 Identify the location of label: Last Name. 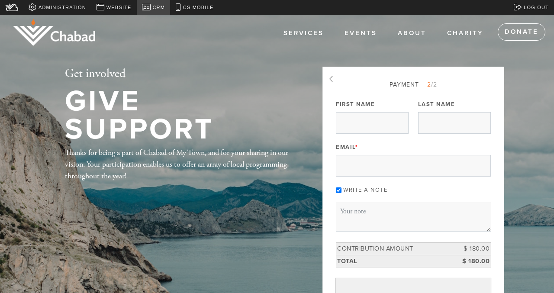
(437, 104).